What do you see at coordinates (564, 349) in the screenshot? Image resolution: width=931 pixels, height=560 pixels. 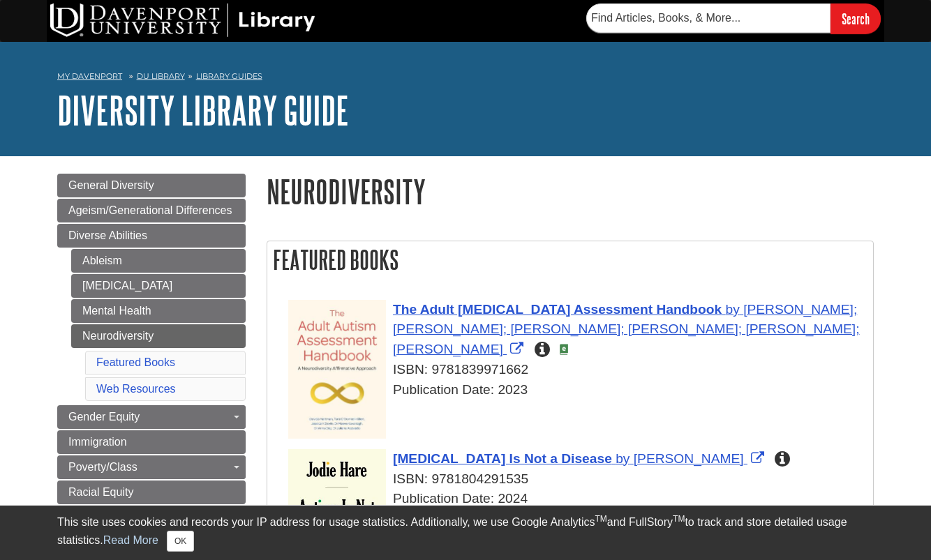 I see `img: e-Book` at bounding box center [564, 349].